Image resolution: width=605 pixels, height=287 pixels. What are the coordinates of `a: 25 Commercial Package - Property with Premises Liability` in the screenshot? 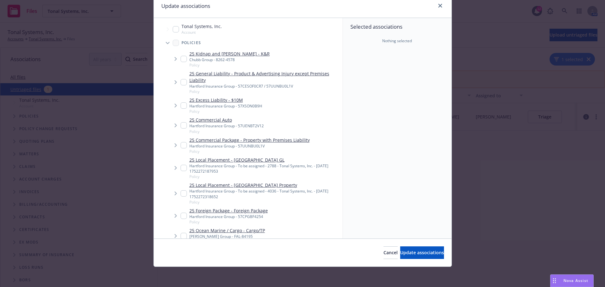 It's located at (250, 140).